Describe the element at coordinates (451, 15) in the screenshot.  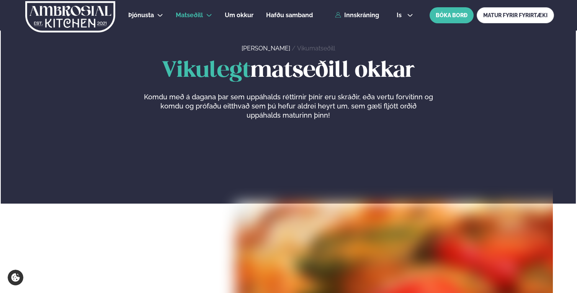
I see `button: BÓKA BORÐ` at that location.